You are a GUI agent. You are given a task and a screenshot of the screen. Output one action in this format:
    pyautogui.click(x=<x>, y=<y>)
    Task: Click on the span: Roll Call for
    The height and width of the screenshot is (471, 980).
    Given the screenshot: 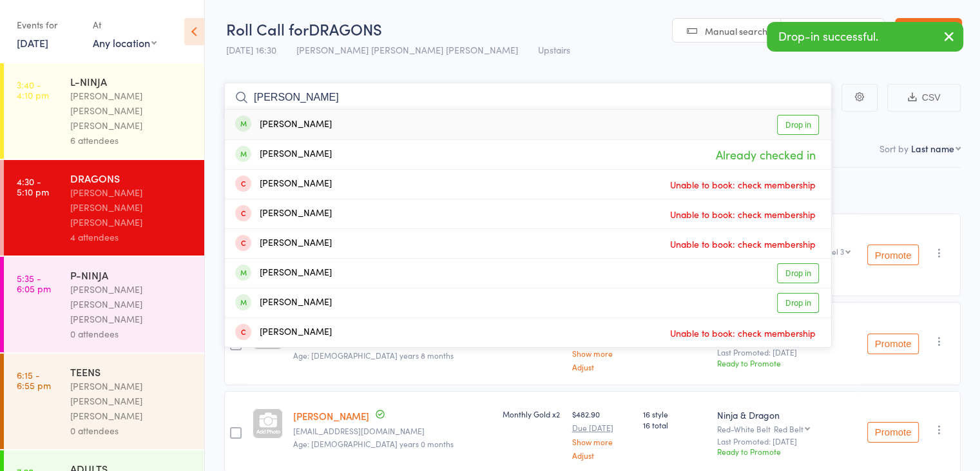 What is the action you would take?
    pyautogui.click(x=268, y=28)
    